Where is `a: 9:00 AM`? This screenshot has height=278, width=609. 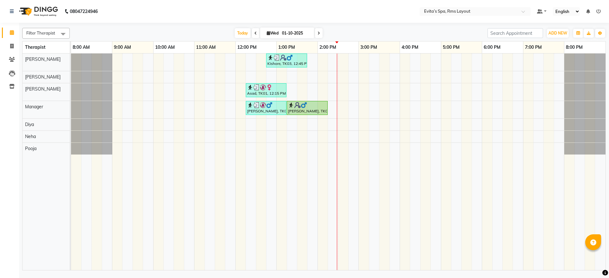
a: 9:00 AM is located at coordinates (122, 47).